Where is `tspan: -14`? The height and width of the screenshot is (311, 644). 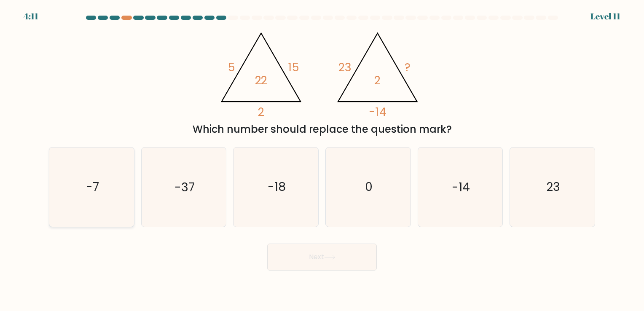
tspan: -14 is located at coordinates (378, 112).